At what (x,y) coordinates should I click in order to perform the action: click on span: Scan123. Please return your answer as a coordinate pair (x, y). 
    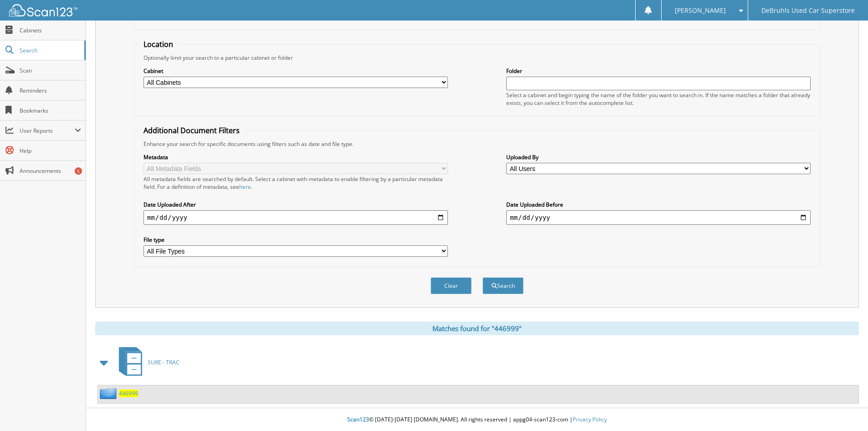
    Looking at the image, I should click on (358, 419).